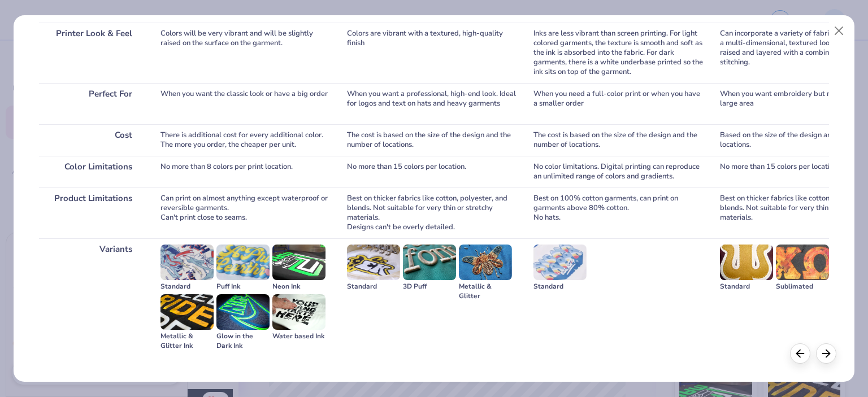 This screenshot has height=397, width=868. What do you see at coordinates (243, 341) in the screenshot?
I see `div: Glow in the Dark Ink` at bounding box center [243, 341].